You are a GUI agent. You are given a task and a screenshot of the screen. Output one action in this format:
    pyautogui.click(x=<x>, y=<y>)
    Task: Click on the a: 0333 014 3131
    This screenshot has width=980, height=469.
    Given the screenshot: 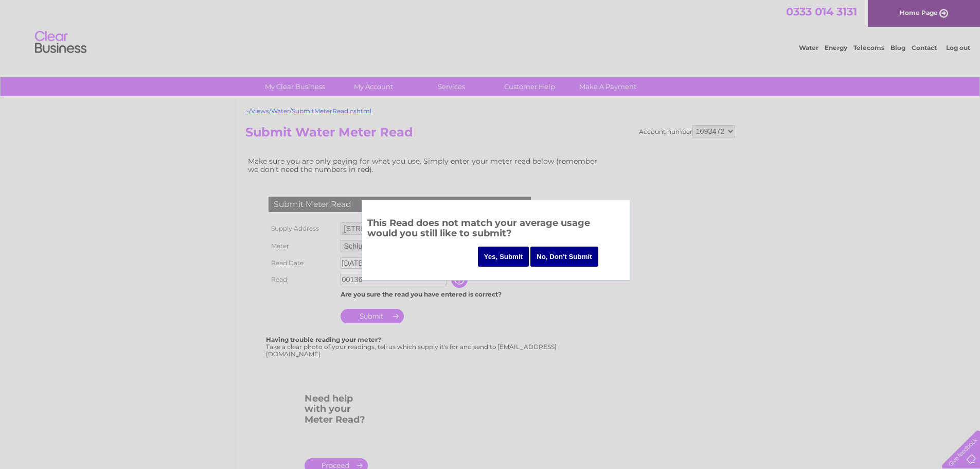 What is the action you would take?
    pyautogui.click(x=822, y=11)
    